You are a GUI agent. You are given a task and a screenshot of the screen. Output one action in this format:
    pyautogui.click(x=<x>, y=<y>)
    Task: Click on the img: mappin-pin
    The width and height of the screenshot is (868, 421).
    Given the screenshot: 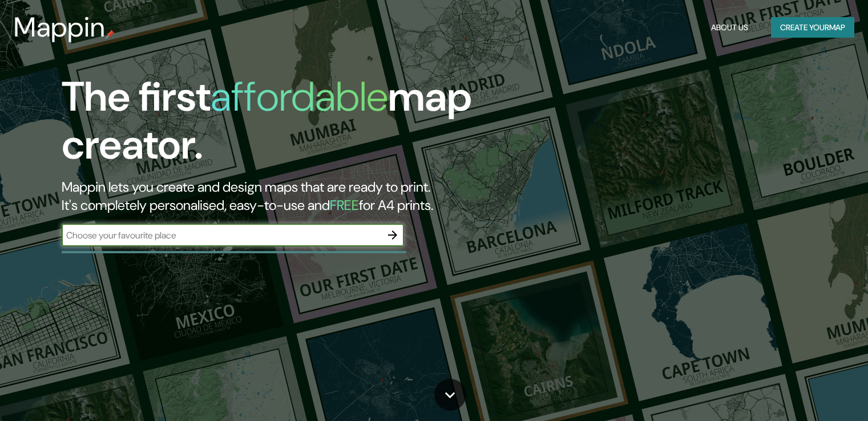 What is the action you would take?
    pyautogui.click(x=110, y=34)
    